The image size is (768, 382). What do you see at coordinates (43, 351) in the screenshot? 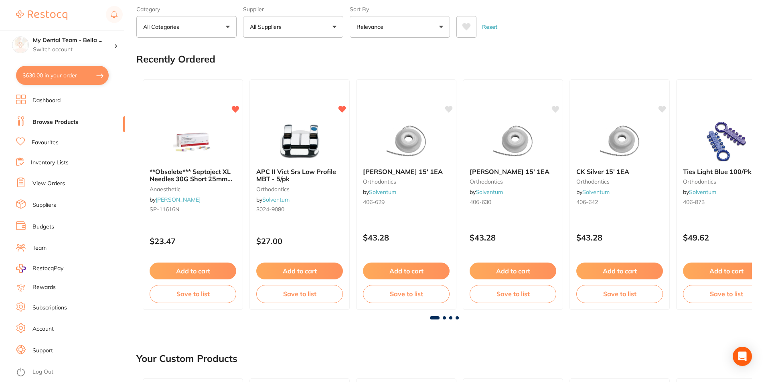
I see `a: Support` at bounding box center [43, 351].